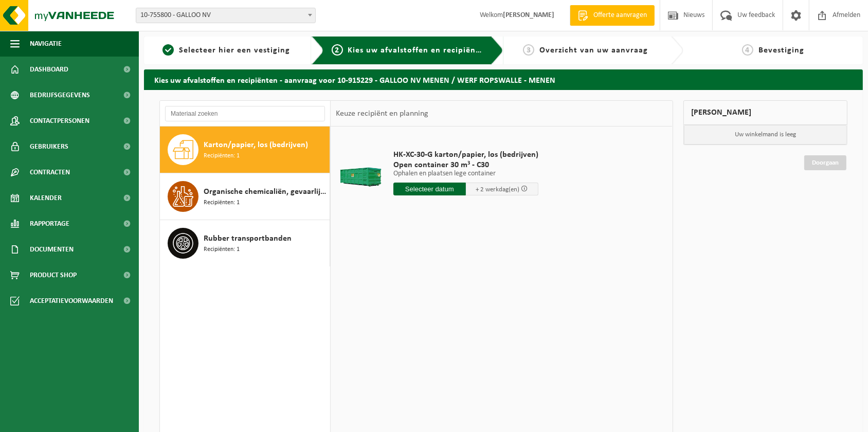 This screenshot has width=868, height=432. Describe the element at coordinates (49, 224) in the screenshot. I see `span: Rapportage` at that location.